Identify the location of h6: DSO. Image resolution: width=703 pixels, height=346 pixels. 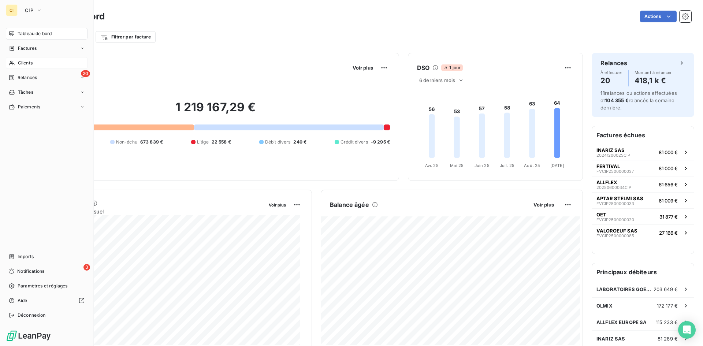
(423, 68).